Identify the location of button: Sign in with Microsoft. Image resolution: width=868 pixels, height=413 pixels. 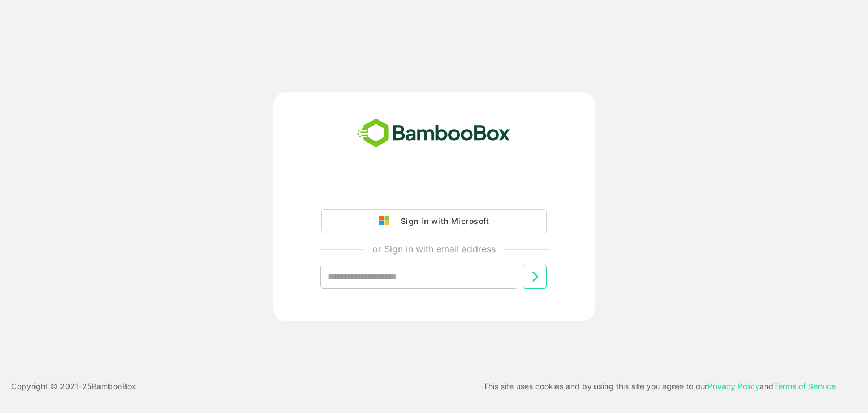
(434, 221).